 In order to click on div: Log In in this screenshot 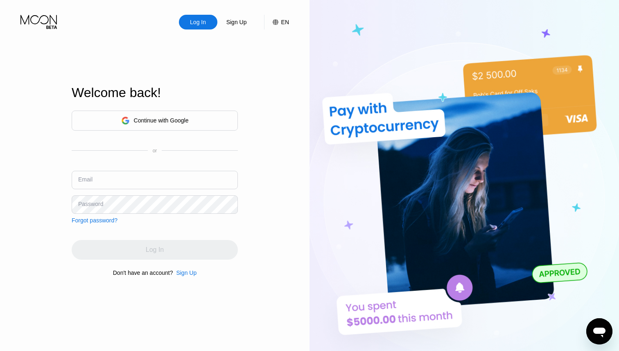, I will do `click(198, 22)`.